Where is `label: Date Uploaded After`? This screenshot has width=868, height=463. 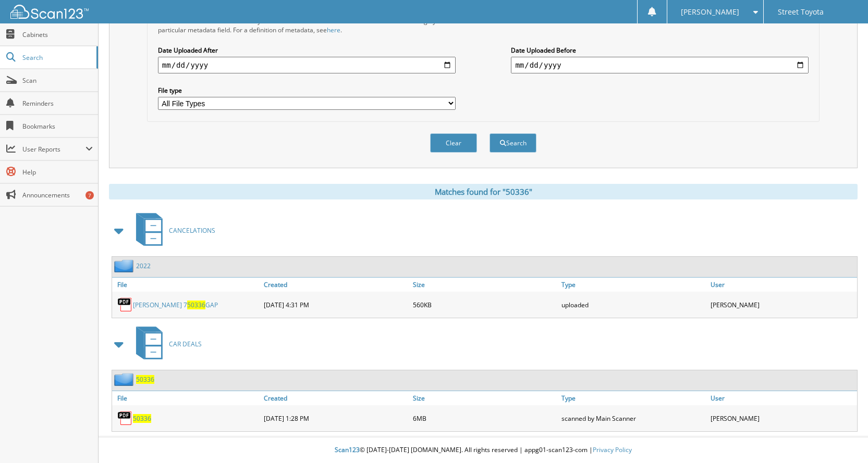
label: Date Uploaded After is located at coordinates (306, 50).